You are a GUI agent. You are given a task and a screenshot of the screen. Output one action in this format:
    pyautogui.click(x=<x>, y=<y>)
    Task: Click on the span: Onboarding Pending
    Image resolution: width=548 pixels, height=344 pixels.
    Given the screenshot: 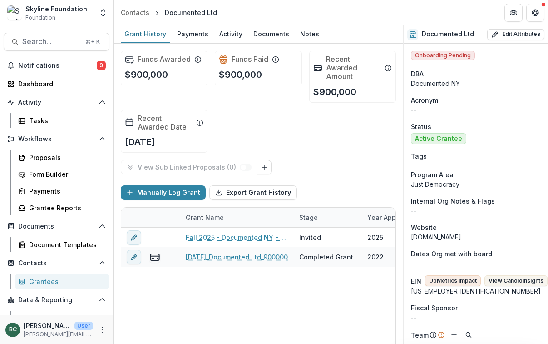 What is the action you would take?
    pyautogui.click(x=443, y=55)
    